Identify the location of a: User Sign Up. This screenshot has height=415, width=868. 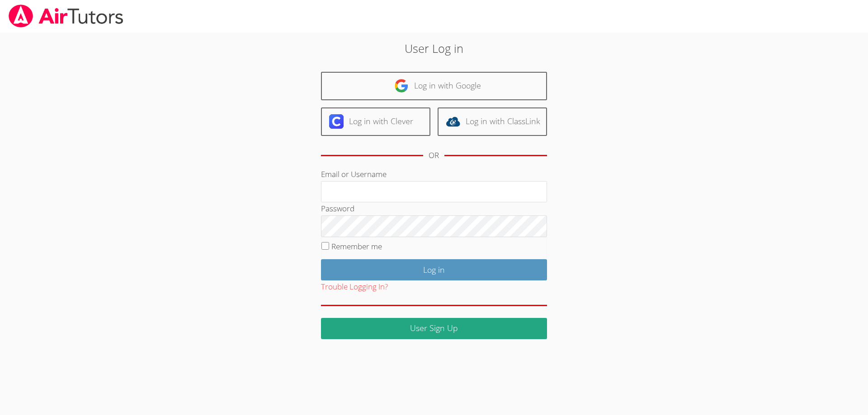
(434, 329).